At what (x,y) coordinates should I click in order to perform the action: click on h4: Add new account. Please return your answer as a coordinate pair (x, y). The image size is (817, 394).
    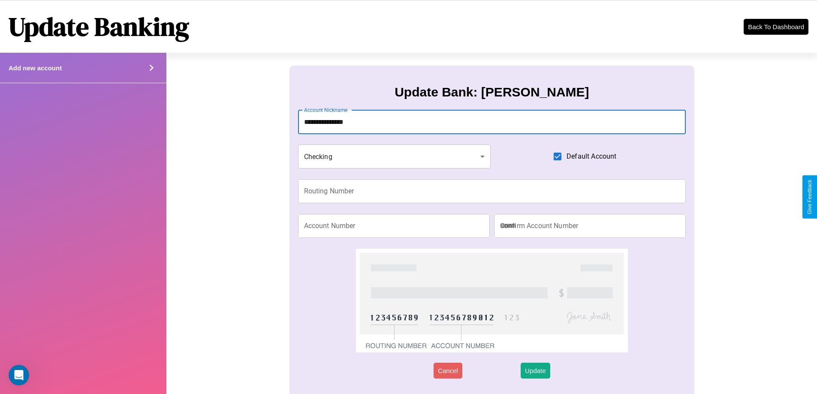
    Looking at the image, I should click on (35, 68).